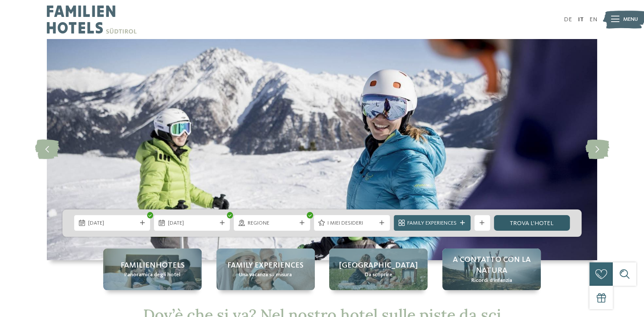  Describe the element at coordinates (431, 223) in the screenshot. I see `span: Family Experiences` at that location.